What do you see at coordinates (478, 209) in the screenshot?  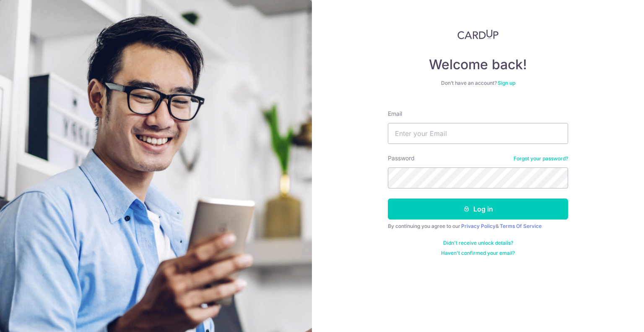 I see `button: Log in` at bounding box center [478, 209].